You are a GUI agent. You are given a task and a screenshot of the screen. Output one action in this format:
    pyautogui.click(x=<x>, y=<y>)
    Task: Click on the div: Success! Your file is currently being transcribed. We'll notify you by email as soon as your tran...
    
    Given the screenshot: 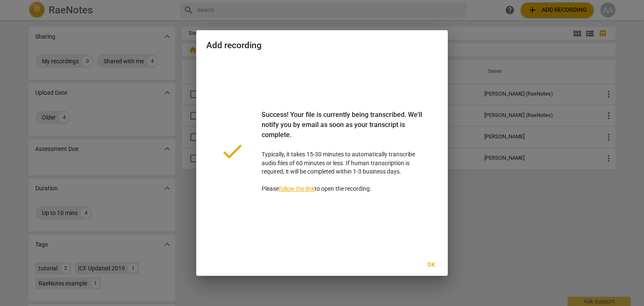 What is the action you would take?
    pyautogui.click(x=343, y=130)
    